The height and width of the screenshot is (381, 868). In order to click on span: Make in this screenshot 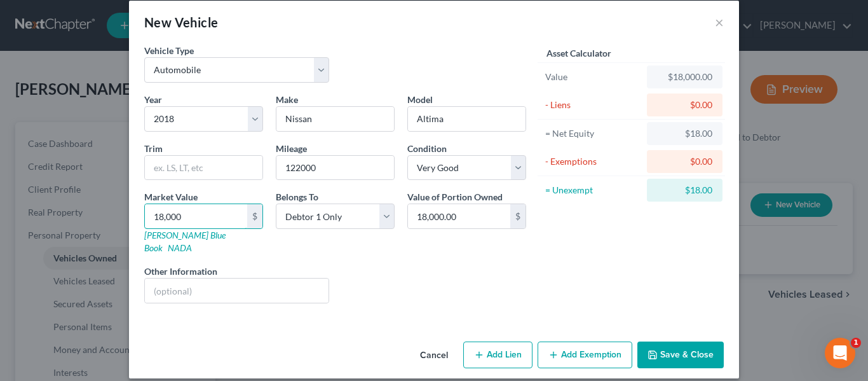, I will do `click(287, 100)`.